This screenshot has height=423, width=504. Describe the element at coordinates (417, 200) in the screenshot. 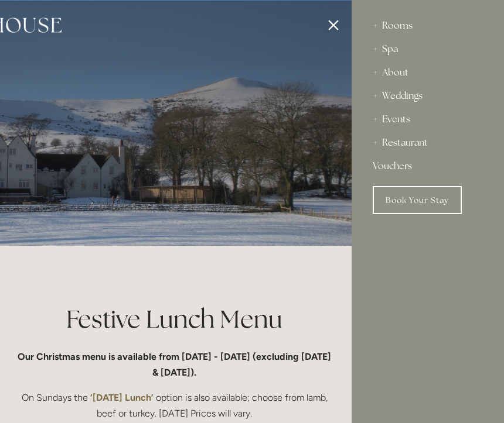

I see `a: Book Your Stay` at that location.